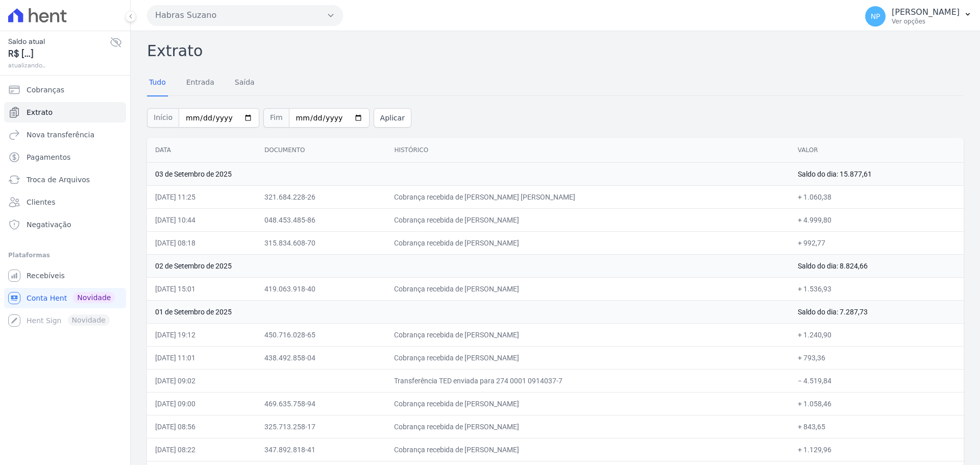  Describe the element at coordinates (41, 202) in the screenshot. I see `span: Clientes` at that location.